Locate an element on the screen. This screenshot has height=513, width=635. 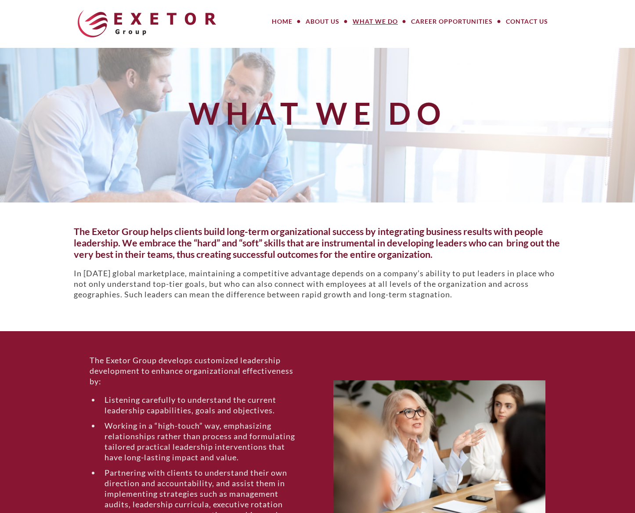
a: About Us is located at coordinates (322, 22).